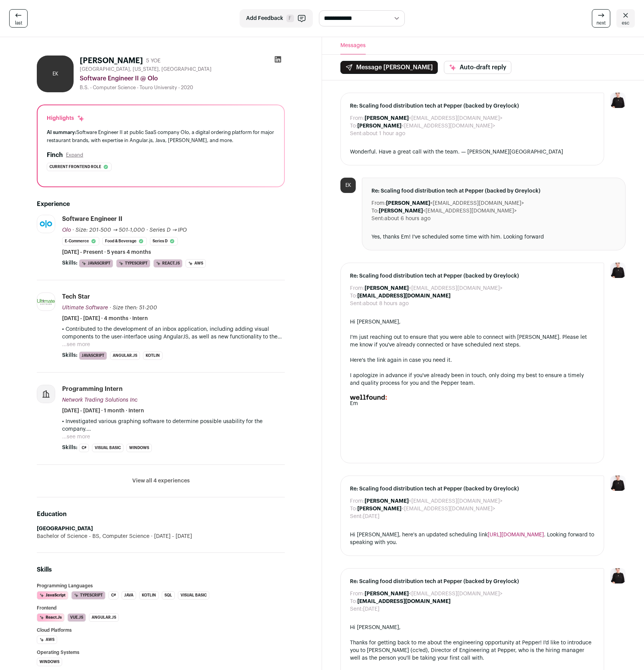 The height and width of the screenshot is (670, 644). Describe the element at coordinates (129, 595) in the screenshot. I see `li: Java` at that location.